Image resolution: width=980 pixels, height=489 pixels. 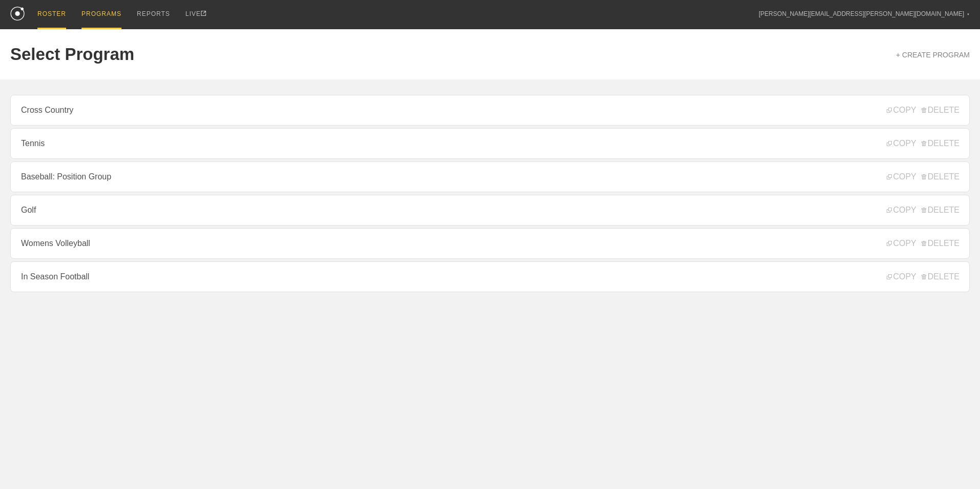 What do you see at coordinates (490, 110) in the screenshot?
I see `a: Cross Country` at bounding box center [490, 110].